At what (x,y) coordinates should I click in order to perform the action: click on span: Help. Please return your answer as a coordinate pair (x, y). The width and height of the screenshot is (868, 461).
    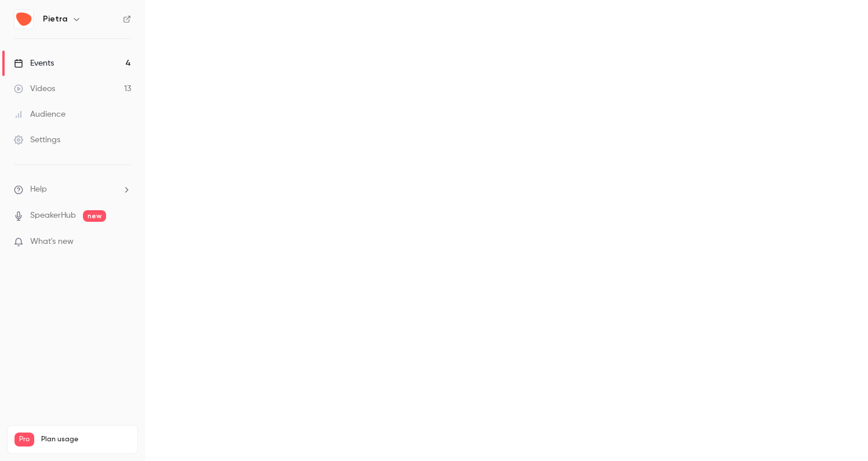
    Looking at the image, I should click on (38, 189).